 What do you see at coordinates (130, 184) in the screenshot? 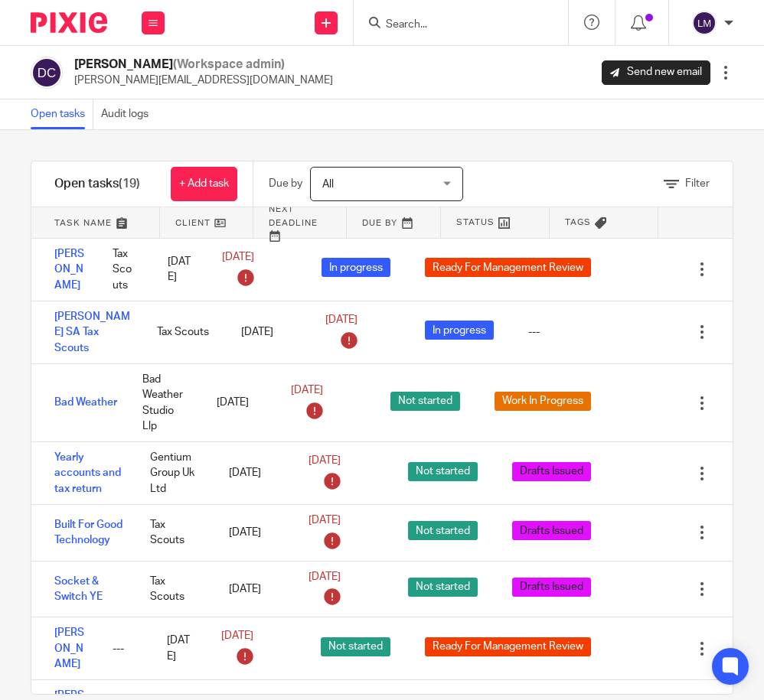
I see `span: (19)` at bounding box center [130, 184].